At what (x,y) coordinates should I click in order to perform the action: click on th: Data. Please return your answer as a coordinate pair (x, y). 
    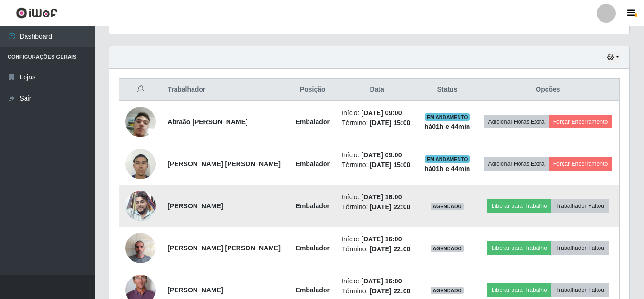
    Looking at the image, I should click on (377, 90).